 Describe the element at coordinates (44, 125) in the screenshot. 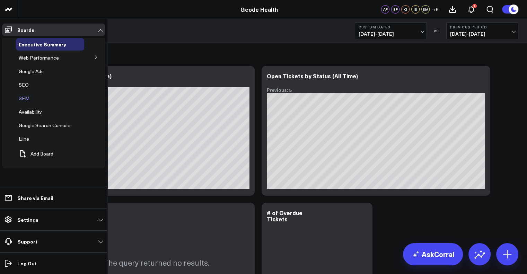

I see `span: Google Search Console` at that location.